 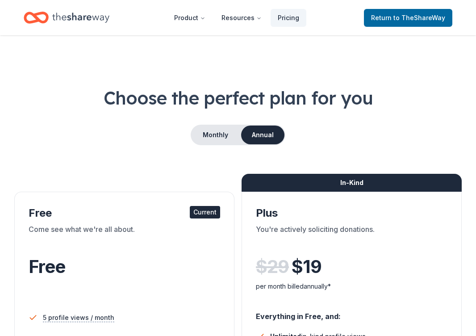 What do you see at coordinates (263, 135) in the screenshot?
I see `button: Annual` at bounding box center [263, 135].